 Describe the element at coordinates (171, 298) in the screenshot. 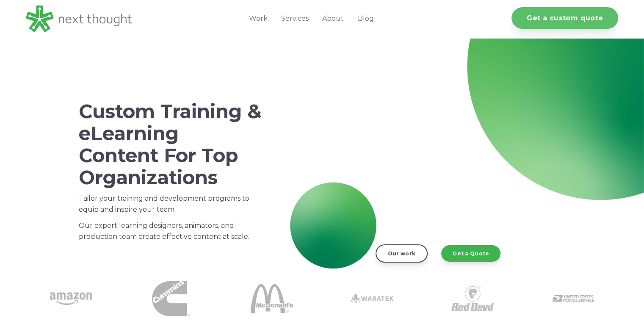

I see `img: Cummins` at that location.